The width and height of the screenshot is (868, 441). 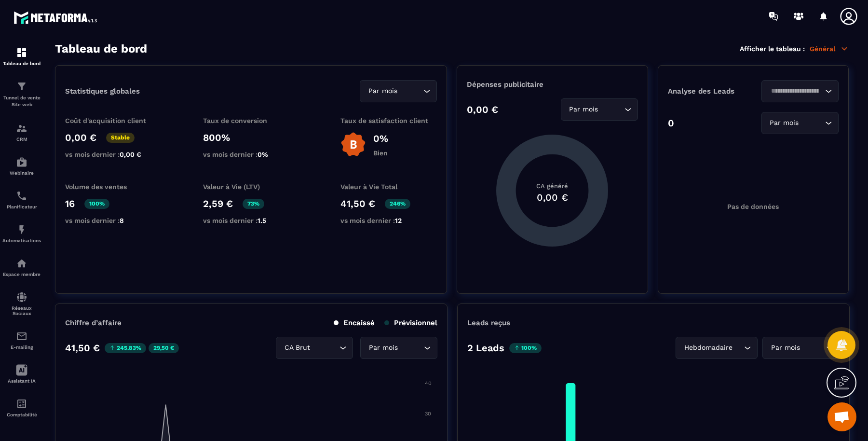 What do you see at coordinates (354, 323) in the screenshot?
I see `p: Encaissé` at bounding box center [354, 323].